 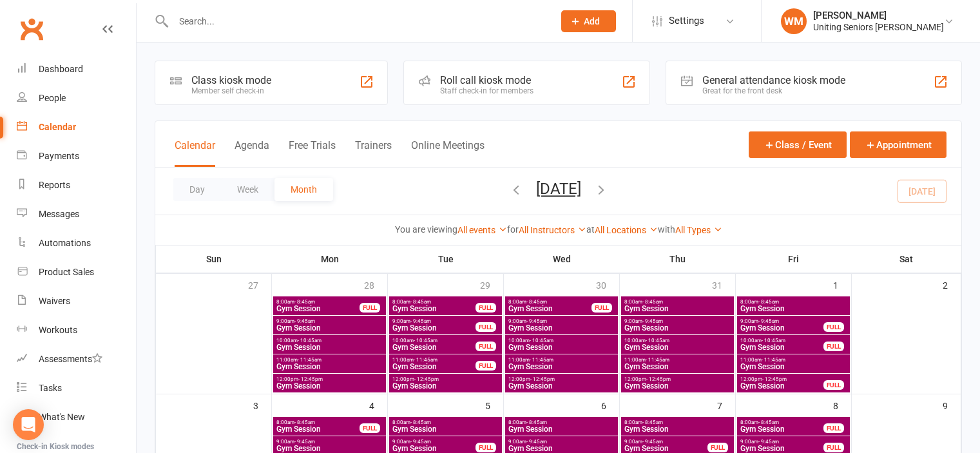 What do you see at coordinates (588, 22) in the screenshot?
I see `button: Add` at bounding box center [588, 22].